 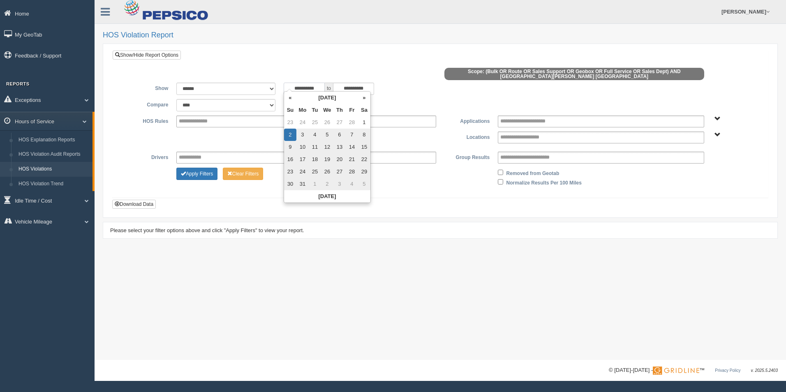 What do you see at coordinates (544, 182) in the screenshot?
I see `label: Normalize Results Per 100 Miles` at bounding box center [544, 182].